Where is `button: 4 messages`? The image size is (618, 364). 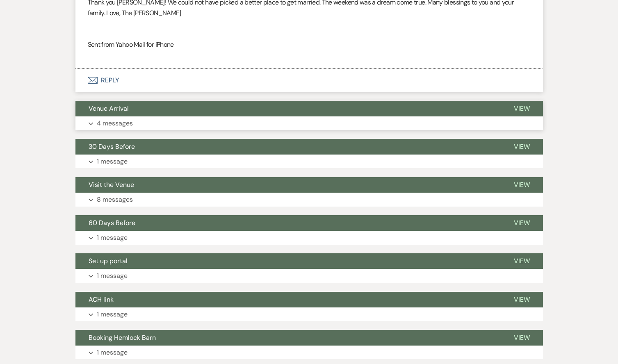 button: 4 messages is located at coordinates (309, 124).